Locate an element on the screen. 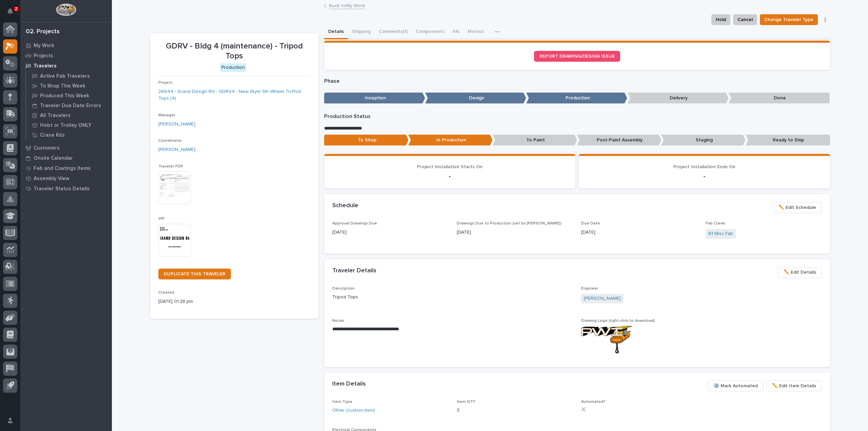 The image size is (868, 431). button: Components is located at coordinates (430, 32).